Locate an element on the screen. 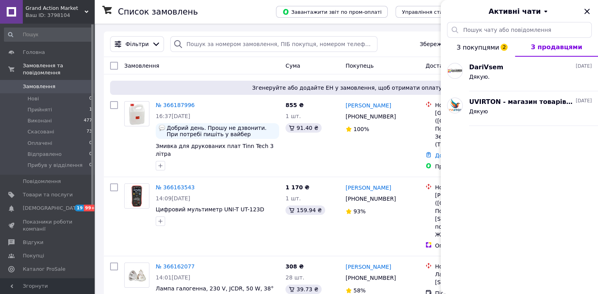 The width and height of the screenshot is (598, 294). a: Цифровий мультиметр UNI-T UT-123D is located at coordinates (210, 209).